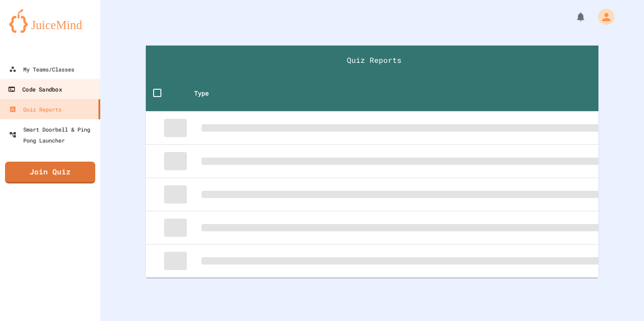 Image resolution: width=644 pixels, height=321 pixels. What do you see at coordinates (53, 135) in the screenshot?
I see `div: Smart Doorbell & Ping Pong Launcher` at bounding box center [53, 135].